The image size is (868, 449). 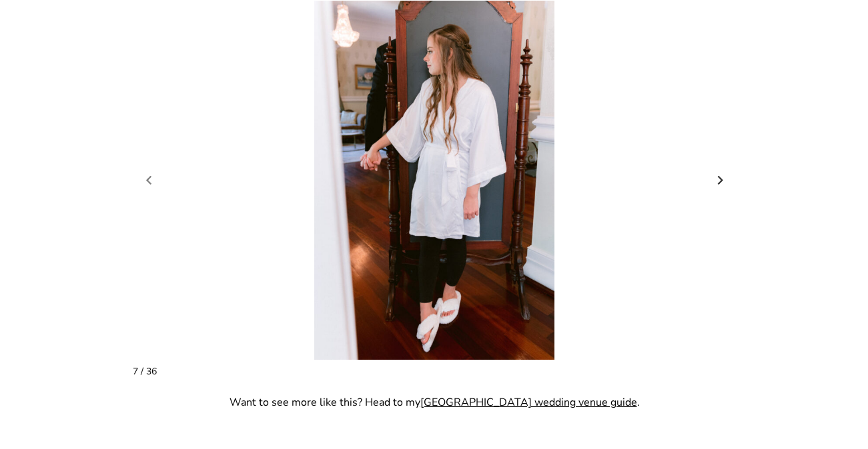 What do you see at coordinates (434, 372) in the screenshot?
I see `div: 7 / 36` at bounding box center [434, 372].